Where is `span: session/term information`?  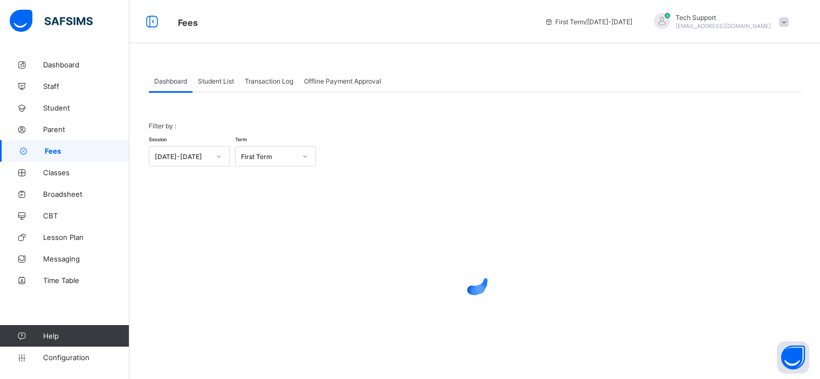 span: session/term information is located at coordinates (588, 22).